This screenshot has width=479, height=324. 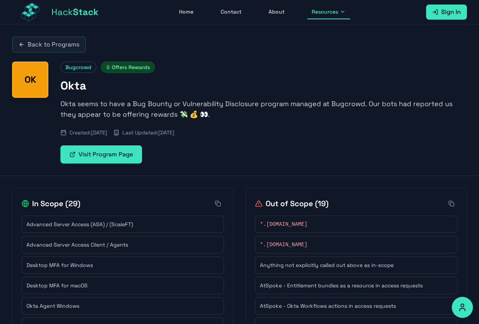 What do you see at coordinates (328, 306) in the screenshot?
I see `span: AtSpoke - Okta Workflows actions in access requests` at bounding box center [328, 306].